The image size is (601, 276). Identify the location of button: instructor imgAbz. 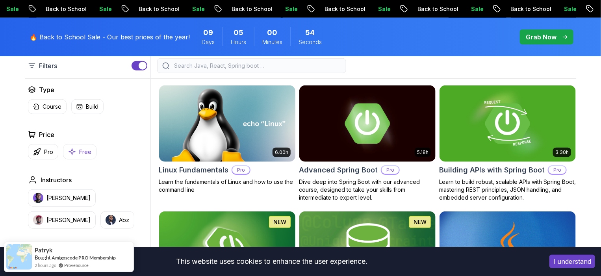
(117, 220).